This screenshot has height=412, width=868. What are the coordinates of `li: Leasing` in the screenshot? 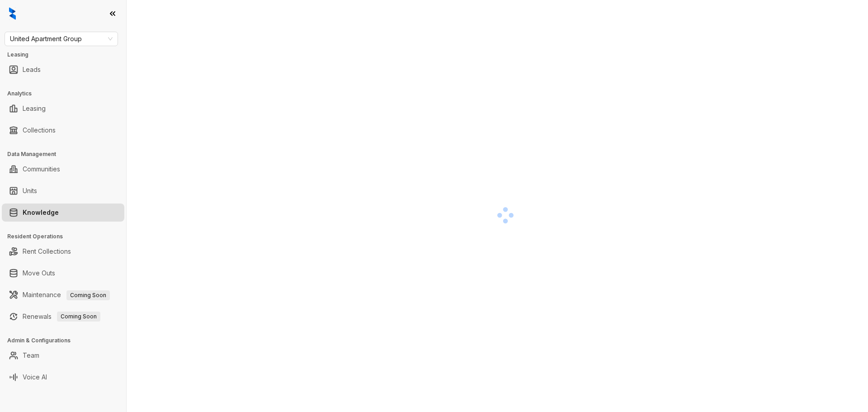 It's located at (63, 109).